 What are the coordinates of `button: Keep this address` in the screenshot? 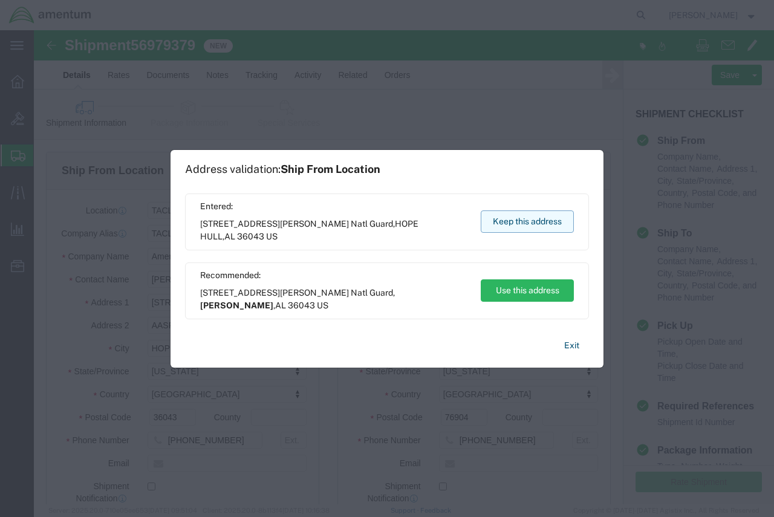 It's located at (527, 221).